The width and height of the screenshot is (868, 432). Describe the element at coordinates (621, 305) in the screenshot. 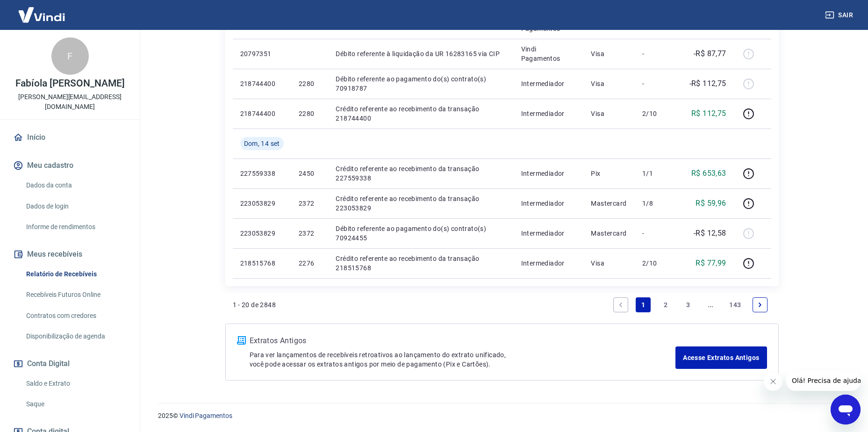

I see `a: Previous page` at that location.